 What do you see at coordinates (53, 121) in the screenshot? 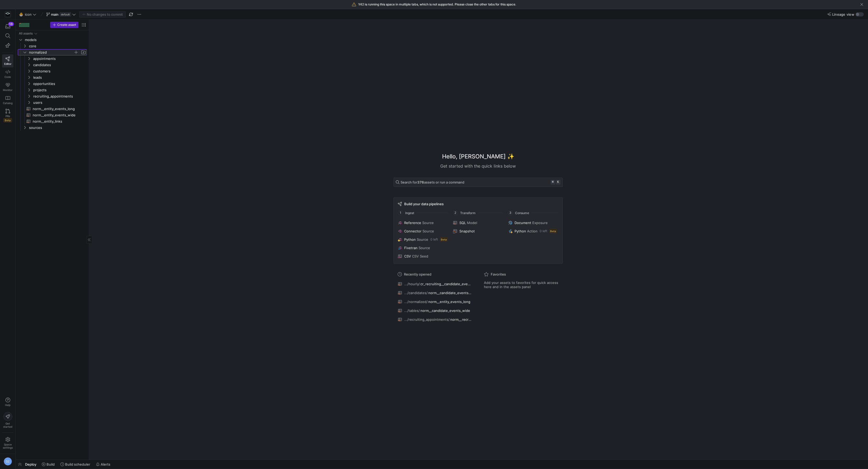
I see `a: norm__entity_links​​​​​​​​​​` at bounding box center [53, 121].